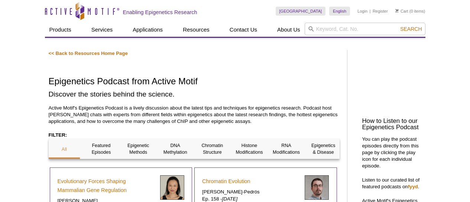 This screenshot has height=202, width=470. I want to click on h3: How to Listen to our Epigenetics Podcast, so click(392, 124).